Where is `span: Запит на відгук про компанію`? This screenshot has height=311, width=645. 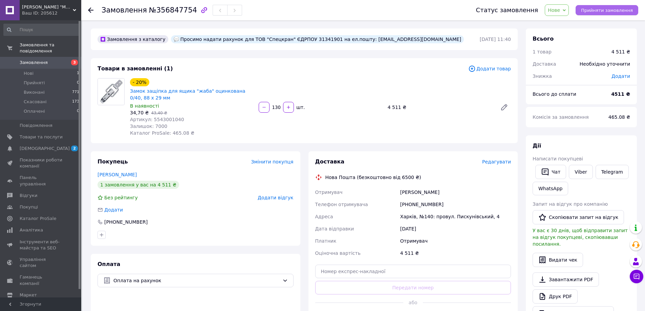
span: Запит на відгук про компанію is located at coordinates (570, 204).